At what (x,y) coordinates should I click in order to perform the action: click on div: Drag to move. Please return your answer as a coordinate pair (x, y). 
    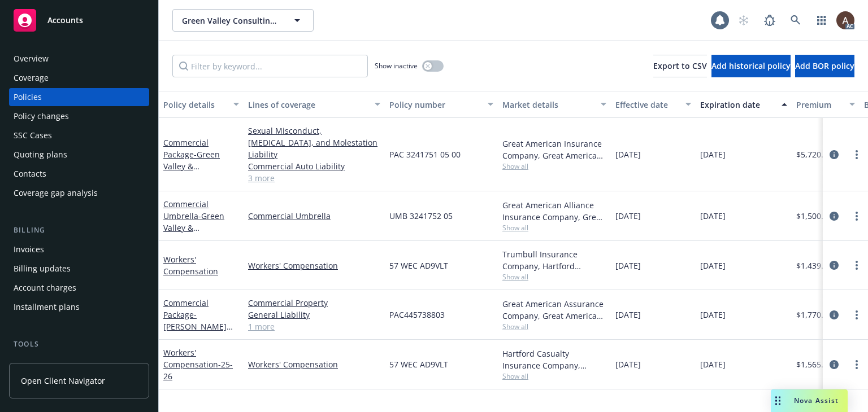
    Looking at the image, I should click on (777, 401).